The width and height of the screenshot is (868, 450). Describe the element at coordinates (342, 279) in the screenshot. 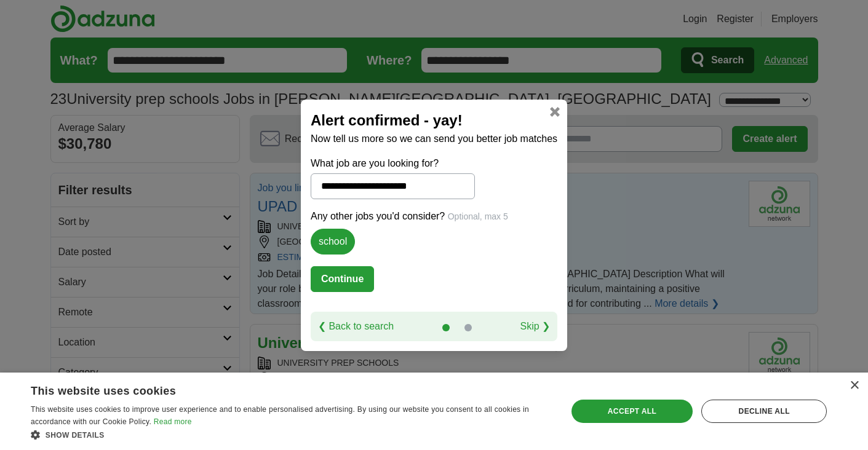

I see `button: Continue` at that location.